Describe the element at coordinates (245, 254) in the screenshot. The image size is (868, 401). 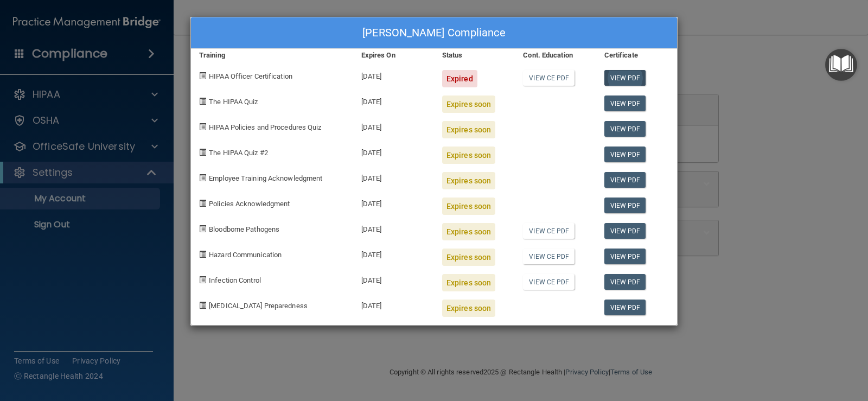
I see `span: Hazard Communication` at that location.